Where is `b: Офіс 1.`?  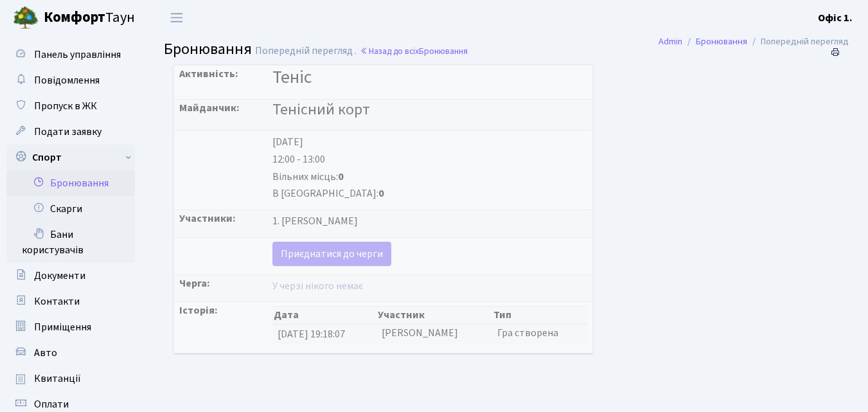
b: Офіс 1. is located at coordinates (835, 18).